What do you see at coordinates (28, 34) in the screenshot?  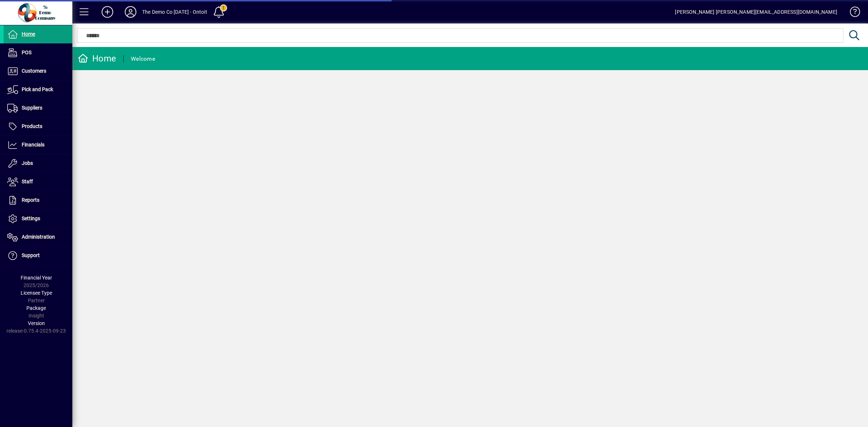 I see `span: Home` at bounding box center [28, 34].